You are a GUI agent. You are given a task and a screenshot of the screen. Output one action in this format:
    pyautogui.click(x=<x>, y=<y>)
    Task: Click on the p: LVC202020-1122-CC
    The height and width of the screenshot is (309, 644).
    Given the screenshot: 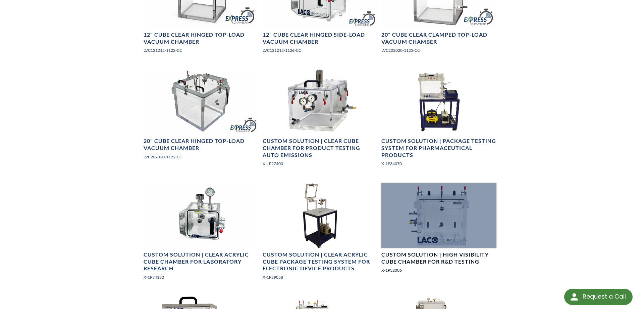 What is the action you would take?
    pyautogui.click(x=201, y=157)
    